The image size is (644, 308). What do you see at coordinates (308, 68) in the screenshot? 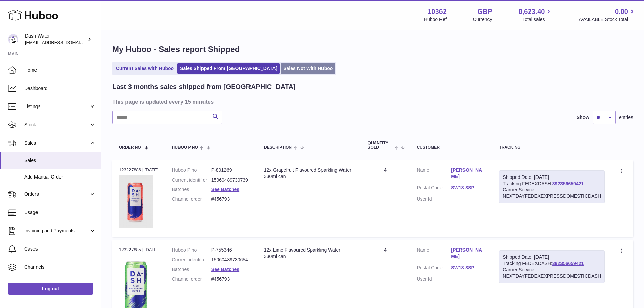
I see `a: Sales Not With Huboo` at bounding box center [308, 68].